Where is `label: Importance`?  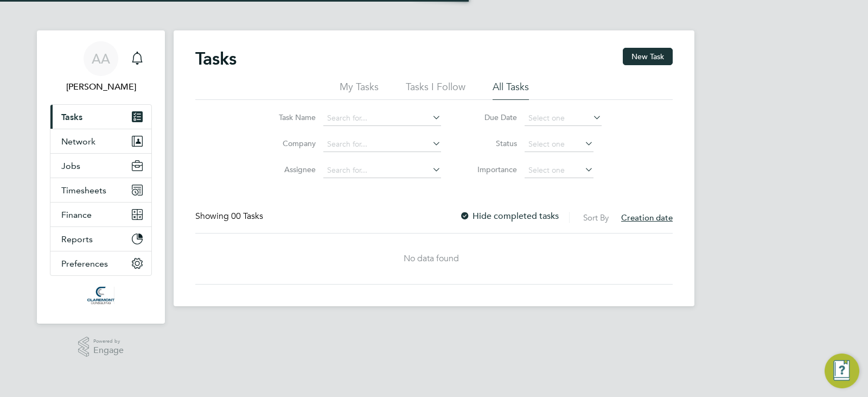 label: Importance is located at coordinates (493, 170).